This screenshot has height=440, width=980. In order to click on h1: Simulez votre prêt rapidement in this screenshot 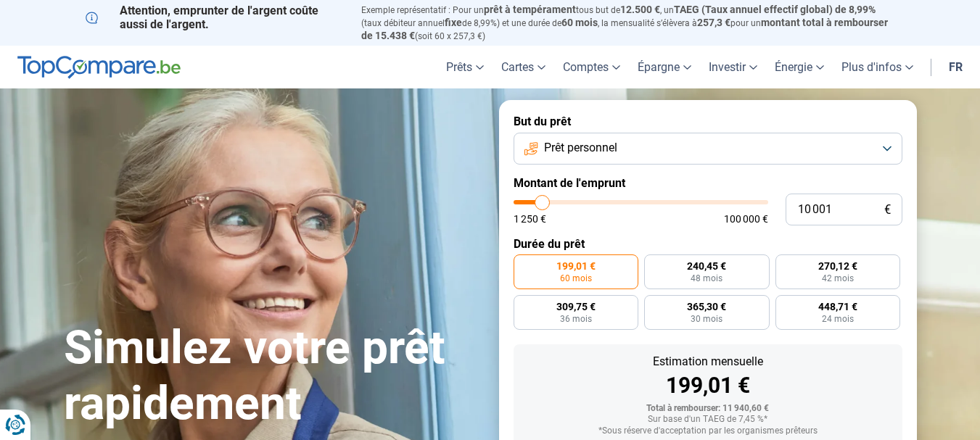, I will do `click(272, 377)`.